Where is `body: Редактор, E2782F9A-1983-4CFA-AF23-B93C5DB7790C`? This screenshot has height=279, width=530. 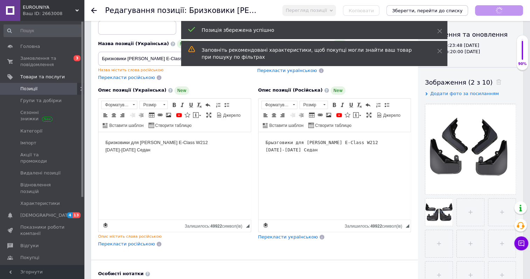 body: Редактор, E2782F9A-1983-4CFA-AF23-B93C5DB7790C is located at coordinates (76, 56).